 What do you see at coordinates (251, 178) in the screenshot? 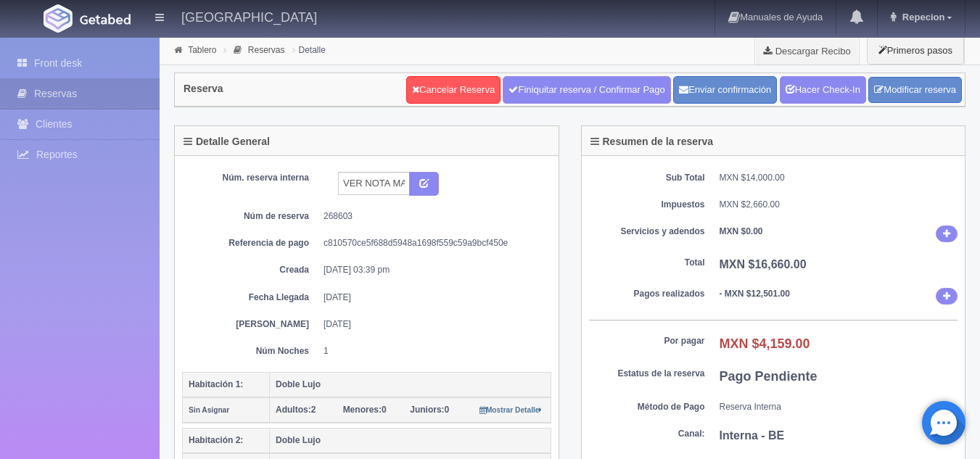
I see `dt: Núm. reserva interna` at bounding box center [251, 178].